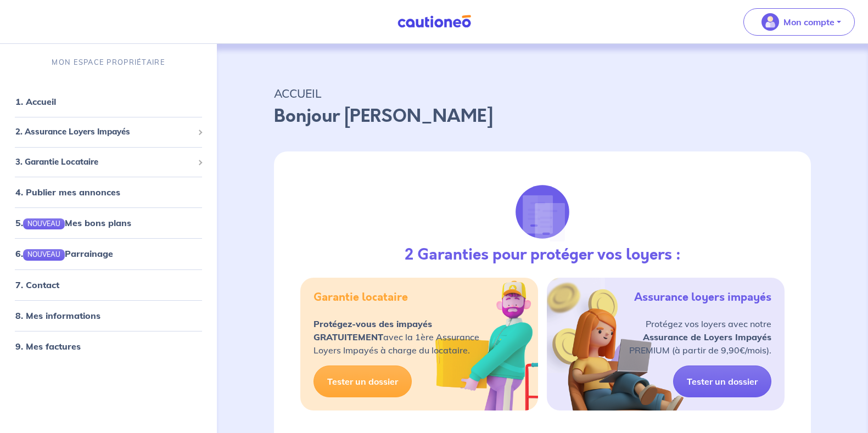 This screenshot has height=433, width=868. What do you see at coordinates (38, 285) in the screenshot?
I see `a: 7. Contact` at bounding box center [38, 285].